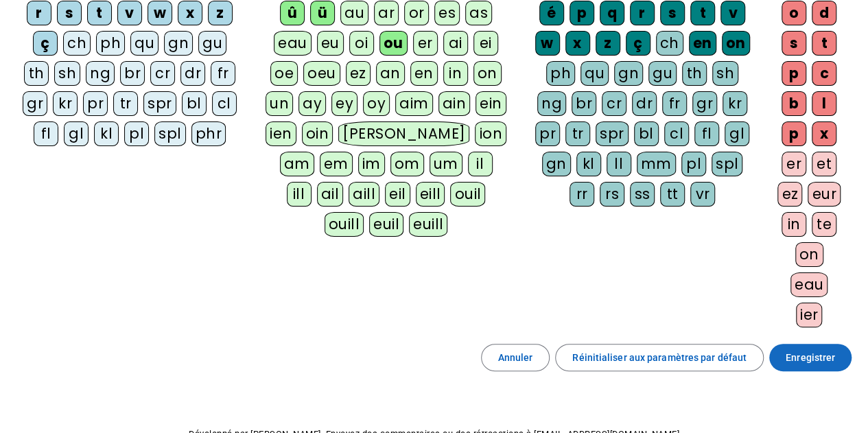  Describe the element at coordinates (490, 134) in the screenshot. I see `div: ion` at that location.